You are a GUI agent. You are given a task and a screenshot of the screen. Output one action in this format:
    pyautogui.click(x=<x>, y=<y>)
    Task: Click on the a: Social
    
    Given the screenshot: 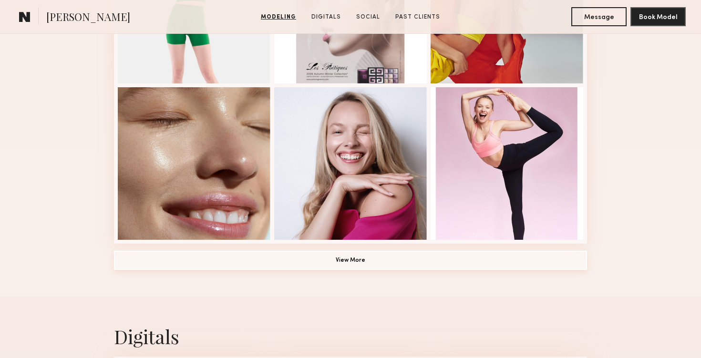 What is the action you would take?
    pyautogui.click(x=368, y=17)
    